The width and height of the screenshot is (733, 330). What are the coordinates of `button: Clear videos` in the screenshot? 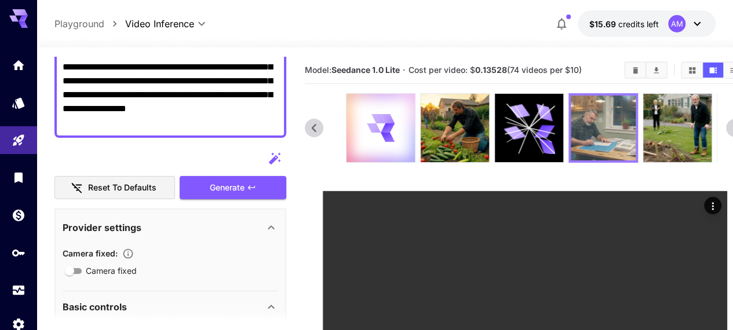 It's located at (635, 70).